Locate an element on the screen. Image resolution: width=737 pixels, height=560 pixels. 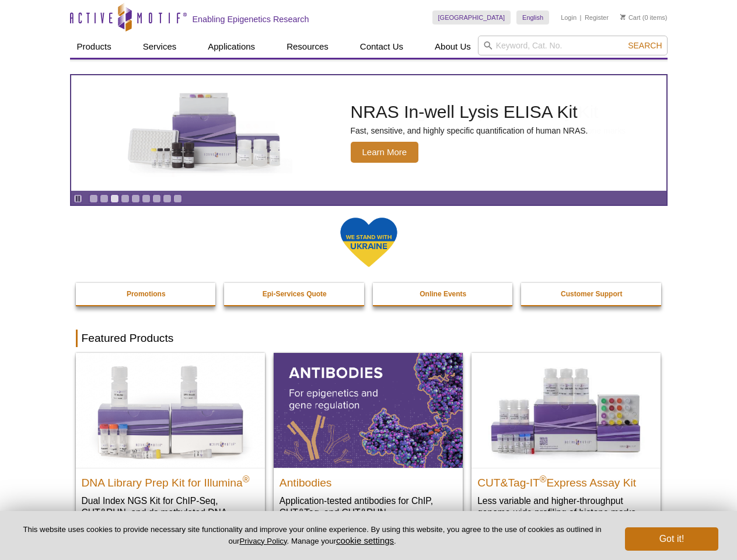
img: All Antibodies is located at coordinates (368, 410).